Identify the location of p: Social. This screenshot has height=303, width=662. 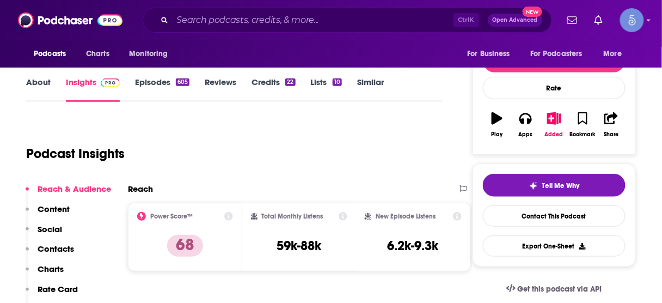
(50, 229).